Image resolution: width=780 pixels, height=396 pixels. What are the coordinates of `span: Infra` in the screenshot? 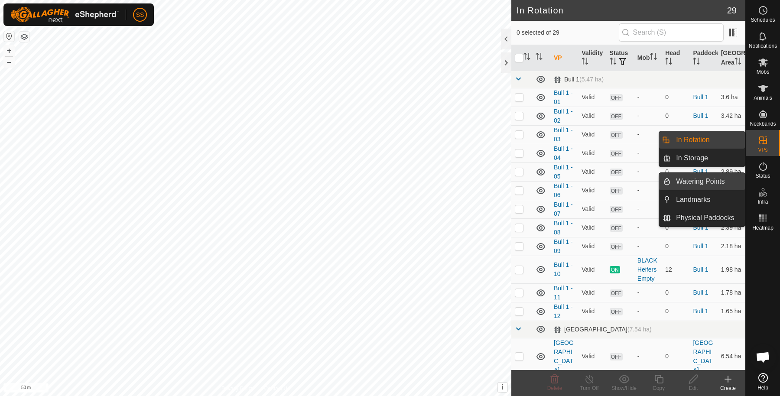 It's located at (762, 202).